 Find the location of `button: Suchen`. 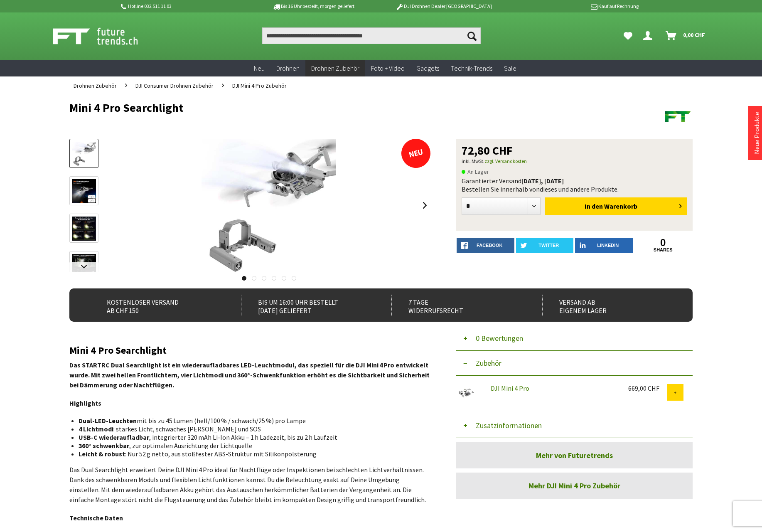

button: Suchen is located at coordinates (472, 36).